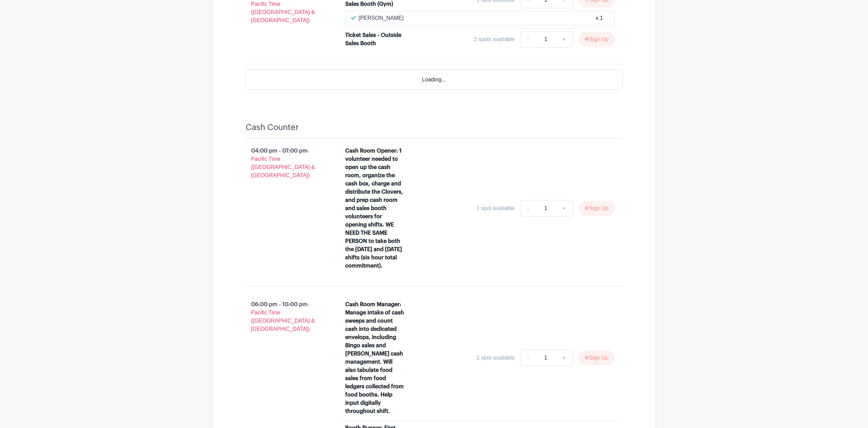 The height and width of the screenshot is (428, 868). Describe the element at coordinates (272, 128) in the screenshot. I see `h4: Cash Counter` at that location.